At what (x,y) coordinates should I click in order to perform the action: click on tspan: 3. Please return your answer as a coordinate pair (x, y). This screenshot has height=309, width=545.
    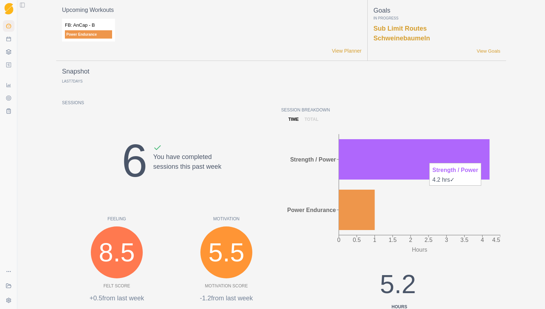
    Looking at the image, I should click on (446, 240).